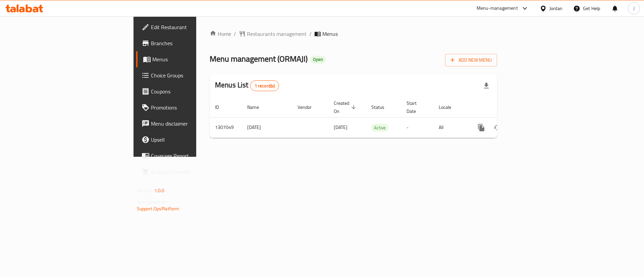 The height and width of the screenshot is (277, 644). I want to click on nav: breadcrumb, so click(353, 34).